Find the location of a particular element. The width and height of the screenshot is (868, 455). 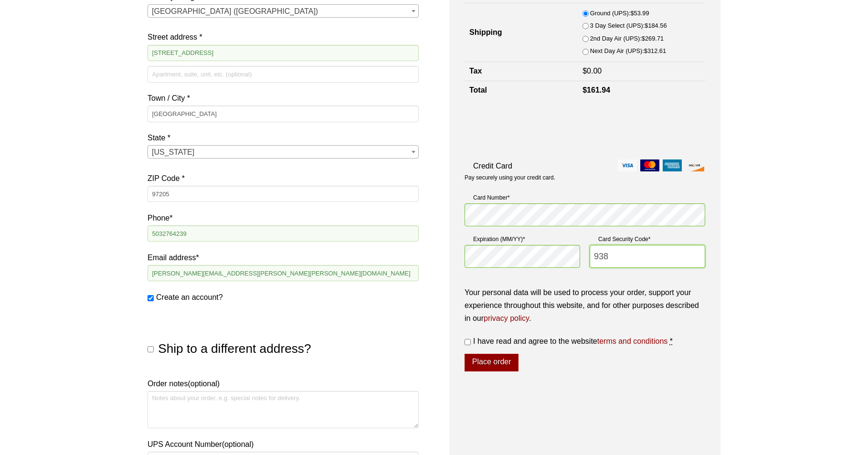

bdi: 184.56 is located at coordinates (656, 25).